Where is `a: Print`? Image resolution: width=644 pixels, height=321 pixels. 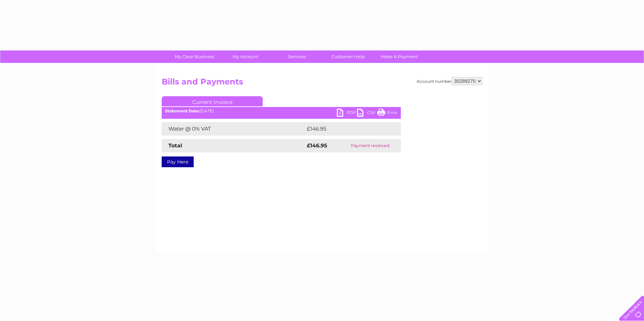
a: Print is located at coordinates (388, 113).